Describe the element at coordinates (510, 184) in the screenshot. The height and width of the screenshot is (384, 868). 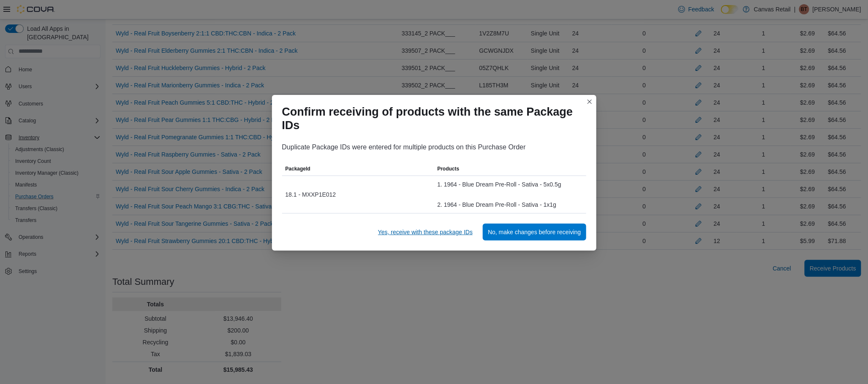
I see `div: 1. 1964 - Blue Dream Pre-Roll - Sativa - 5x0.5g` at that location.